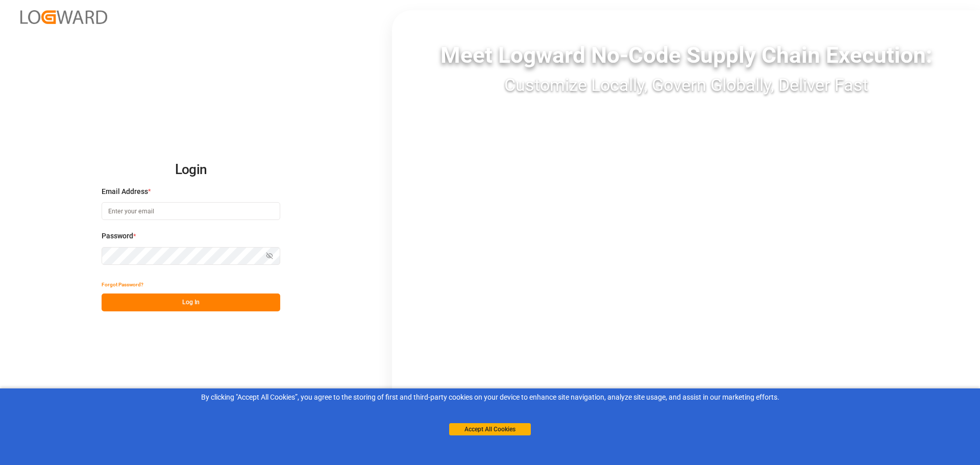 The width and height of the screenshot is (980, 465). What do you see at coordinates (686, 55) in the screenshot?
I see `div: Meet Logward No-Code Supply Chain Execution:` at bounding box center [686, 55].